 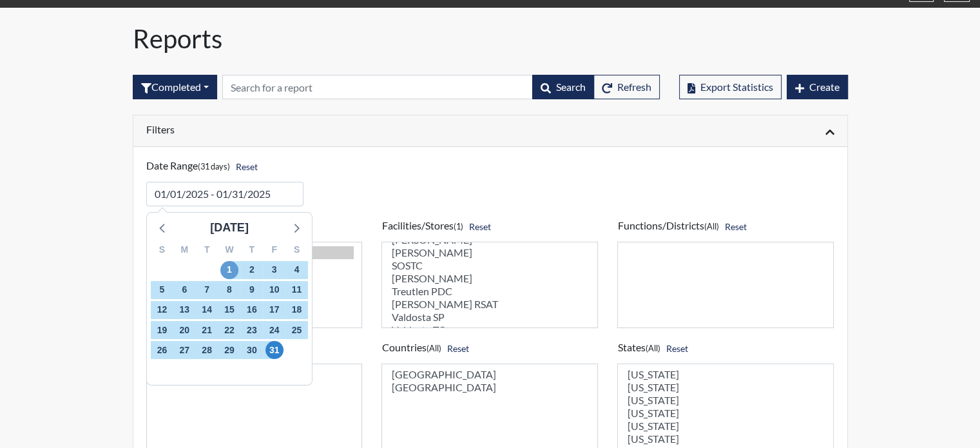 What do you see at coordinates (817, 87) in the screenshot?
I see `button: Create` at bounding box center [817, 87].